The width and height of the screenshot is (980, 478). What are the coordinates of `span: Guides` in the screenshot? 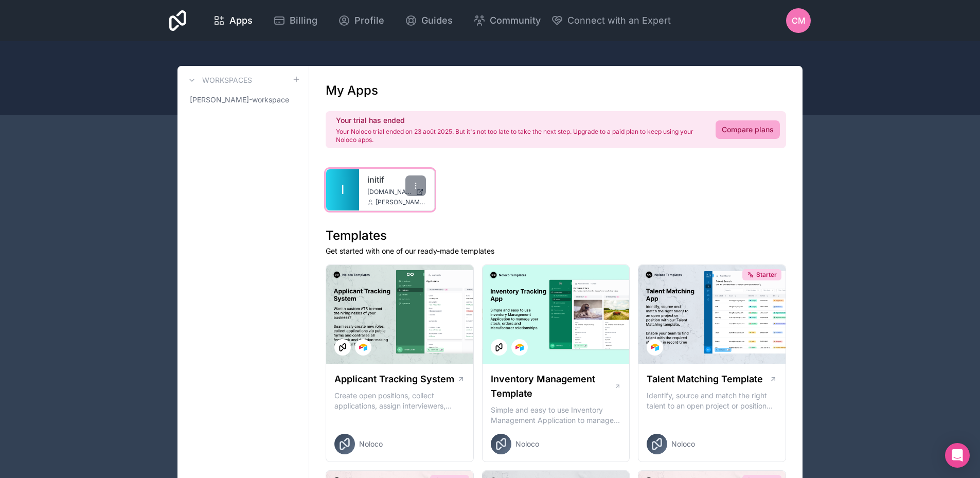 It's located at (437, 20).